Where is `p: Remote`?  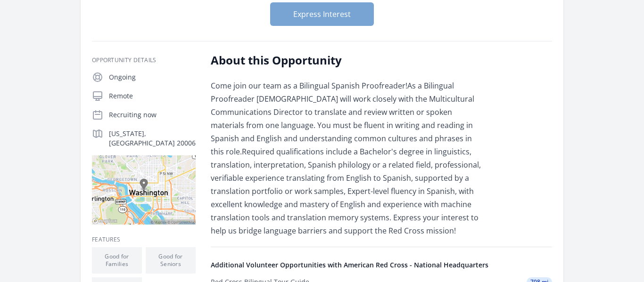
p: Remote is located at coordinates (152, 96).